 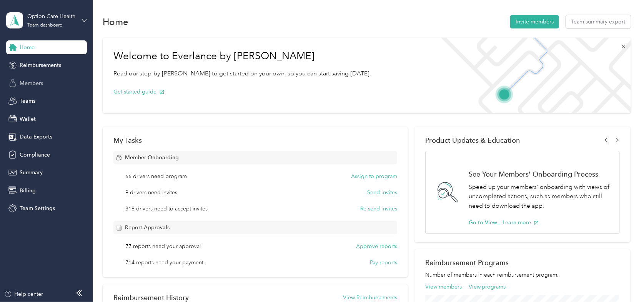 What do you see at coordinates (521, 222) in the screenshot?
I see `button: Learn more` at bounding box center [521, 222].